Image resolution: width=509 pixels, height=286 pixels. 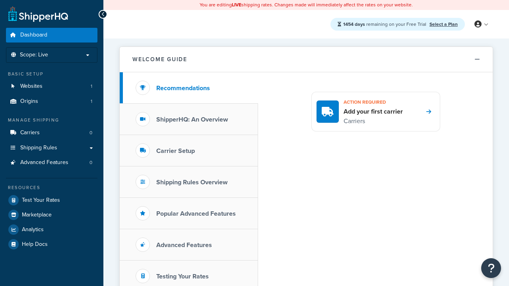 I want to click on h3: ShipperHQ: An Overview, so click(x=192, y=120).